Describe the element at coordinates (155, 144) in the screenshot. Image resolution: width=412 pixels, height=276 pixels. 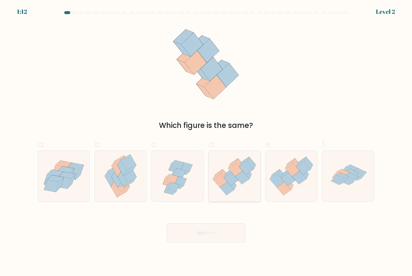
I see `span: c.` at that location.